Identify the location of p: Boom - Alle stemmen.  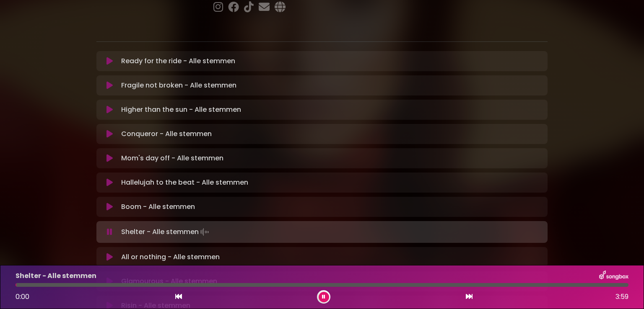
(158, 207).